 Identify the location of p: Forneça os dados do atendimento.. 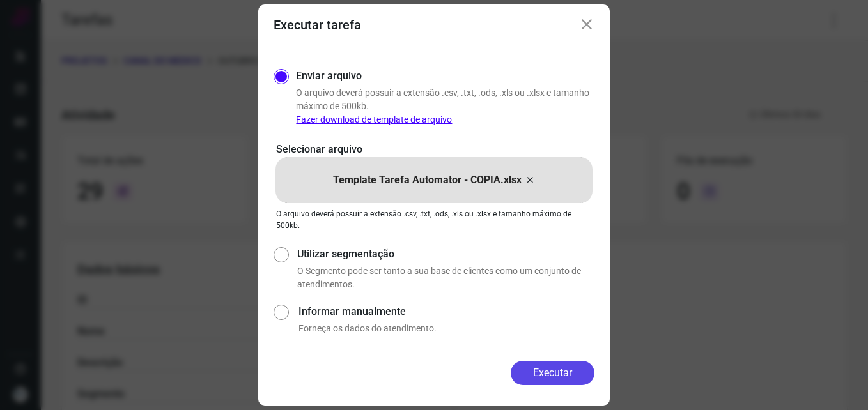
(446, 328).